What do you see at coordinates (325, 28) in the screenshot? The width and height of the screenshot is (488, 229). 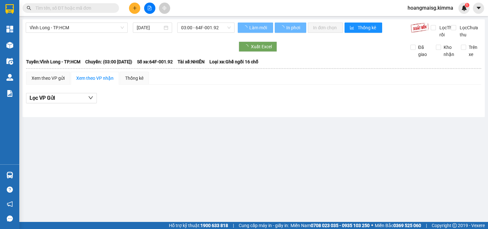 I see `button: In đơn chọn` at bounding box center [325, 28].